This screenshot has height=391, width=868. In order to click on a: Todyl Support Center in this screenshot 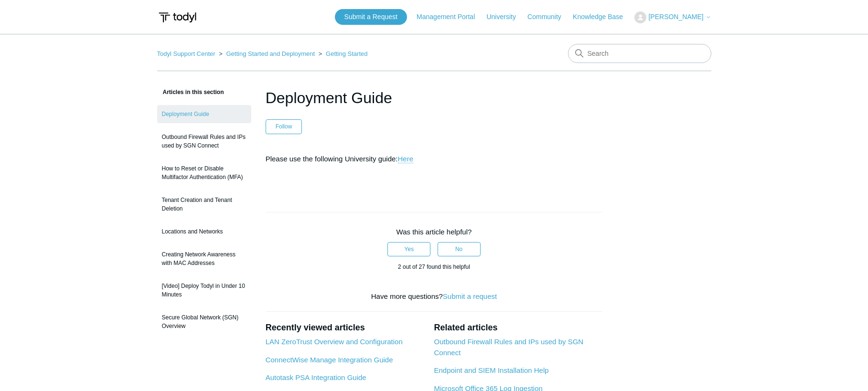, I will do `click(186, 53)`.